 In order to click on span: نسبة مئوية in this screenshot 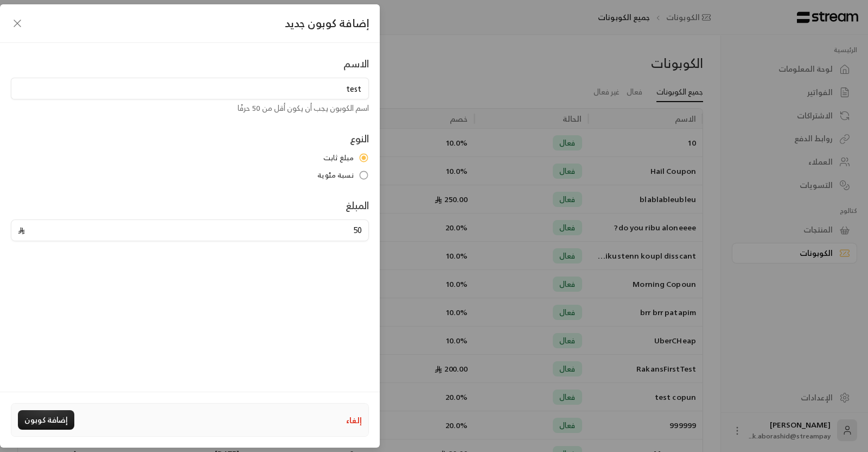, I will do `click(336, 175)`.